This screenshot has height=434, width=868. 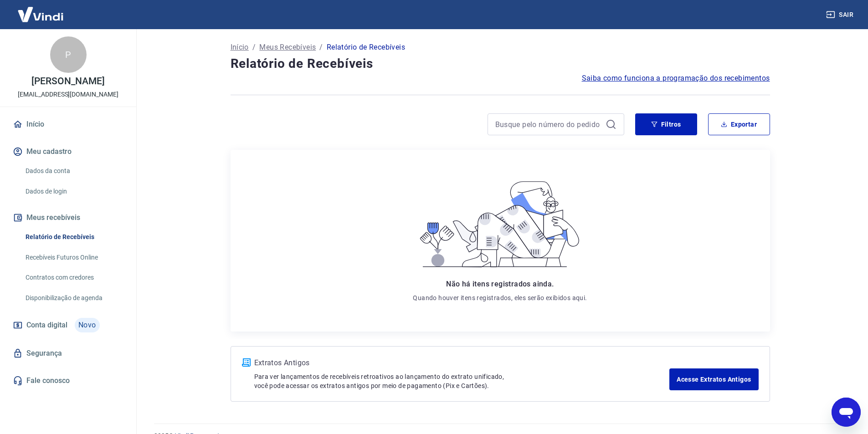 What do you see at coordinates (87, 326) in the screenshot?
I see `span: Novo` at bounding box center [87, 326].